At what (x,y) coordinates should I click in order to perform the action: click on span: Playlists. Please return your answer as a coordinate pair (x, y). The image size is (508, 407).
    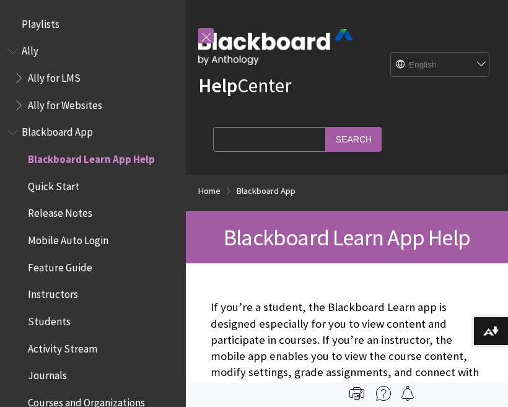
    Looking at the image, I should click on (40, 22).